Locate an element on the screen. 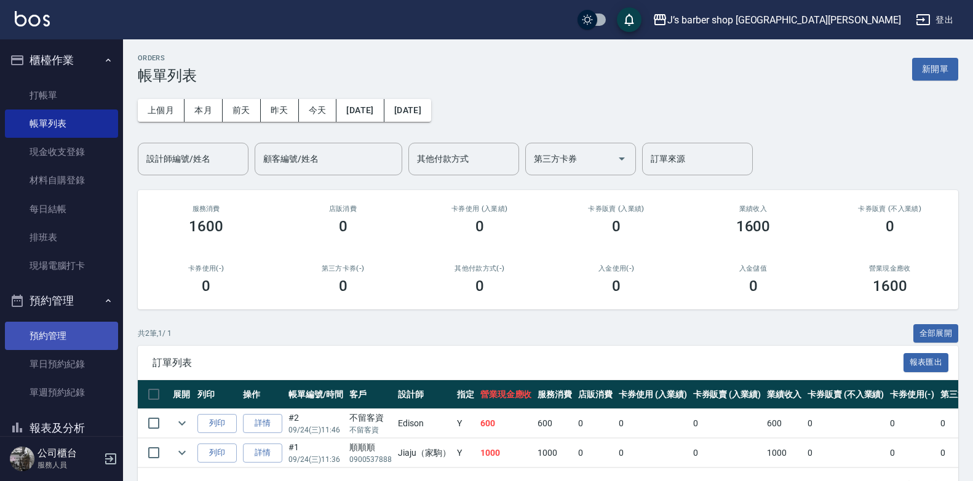  td: Edison is located at coordinates (424, 423).